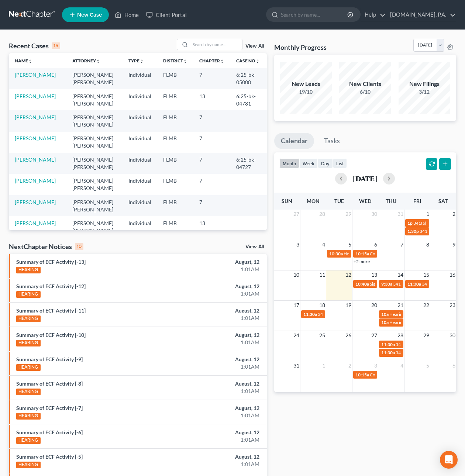  What do you see at coordinates (376, 365) in the screenshot?
I see `span: 3` at bounding box center [376, 365].